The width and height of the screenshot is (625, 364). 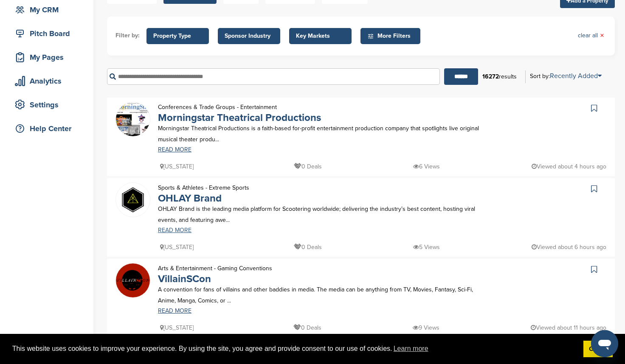 What do you see at coordinates (249, 36) in the screenshot?
I see `span: Sponsor Industry` at bounding box center [249, 36].